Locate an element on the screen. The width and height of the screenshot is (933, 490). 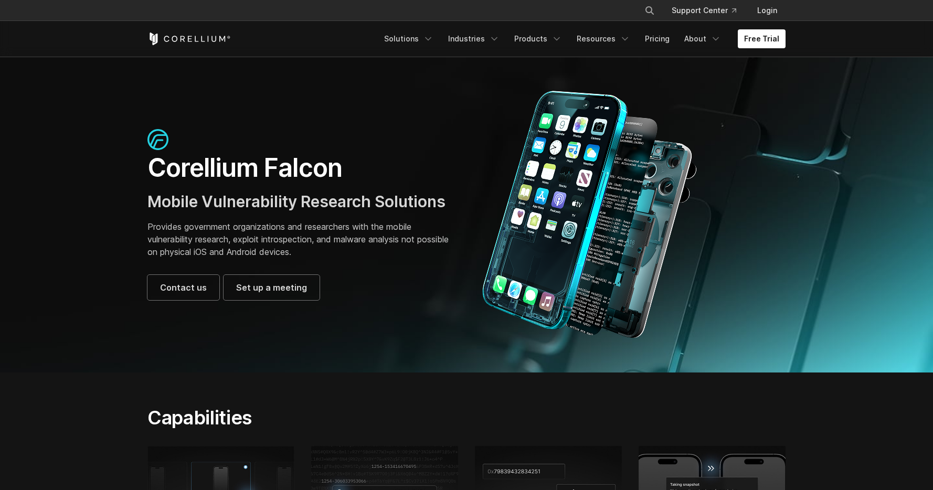
a: Set up a meeting is located at coordinates (271, 288).